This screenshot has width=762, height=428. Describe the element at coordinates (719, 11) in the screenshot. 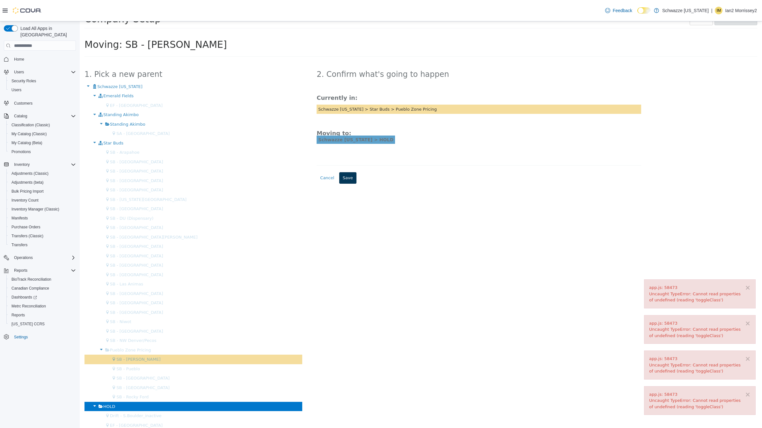

I see `div: Ian2 Morrissey2` at that location.